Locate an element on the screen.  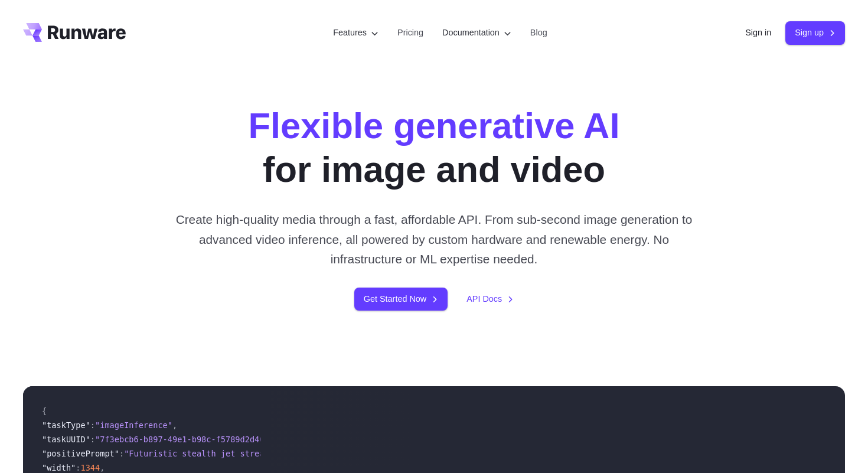
a: Go to / is located at coordinates (75, 32).